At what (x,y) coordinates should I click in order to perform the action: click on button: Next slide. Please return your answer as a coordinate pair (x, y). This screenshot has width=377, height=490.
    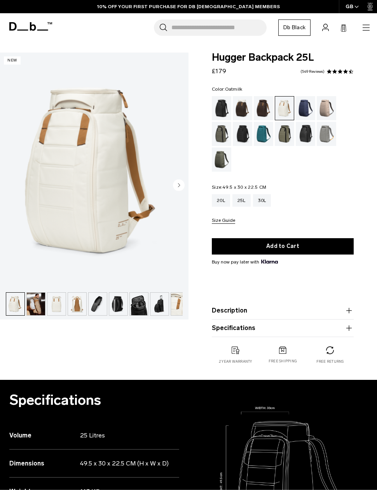
    Looking at the image, I should click on (179, 186).